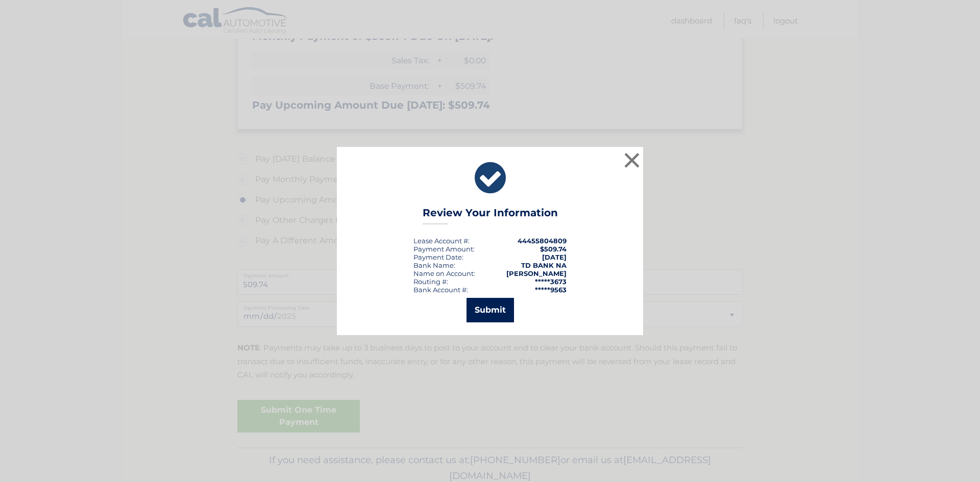 The width and height of the screenshot is (980, 482). I want to click on span: Payment Date, so click(437, 257).